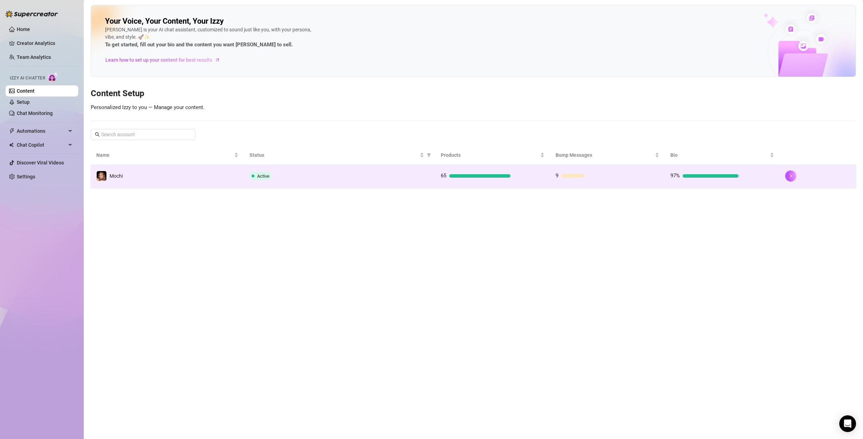 This screenshot has width=863, height=439. I want to click on img: AI Chatter, so click(53, 77).